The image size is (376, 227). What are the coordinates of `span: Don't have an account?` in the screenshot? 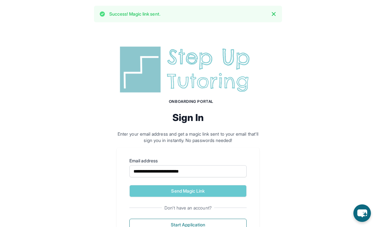 It's located at (188, 208).